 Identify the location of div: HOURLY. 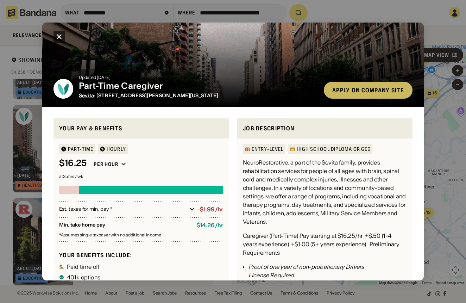
(116, 149).